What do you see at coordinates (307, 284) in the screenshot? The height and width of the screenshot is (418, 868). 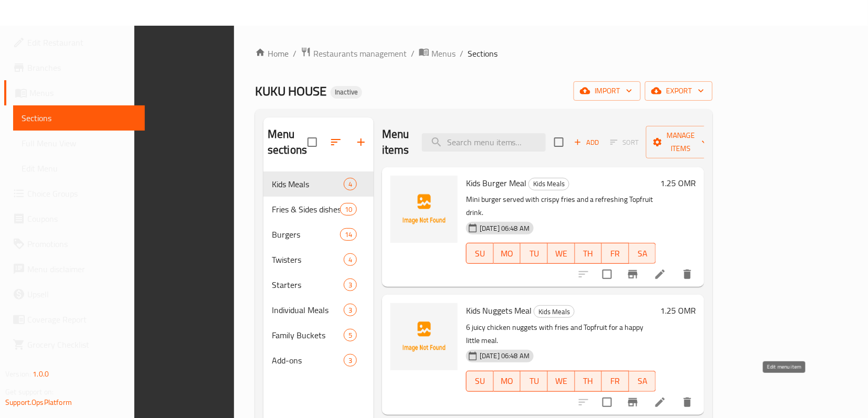 I see `div: Starters` at bounding box center [307, 284].